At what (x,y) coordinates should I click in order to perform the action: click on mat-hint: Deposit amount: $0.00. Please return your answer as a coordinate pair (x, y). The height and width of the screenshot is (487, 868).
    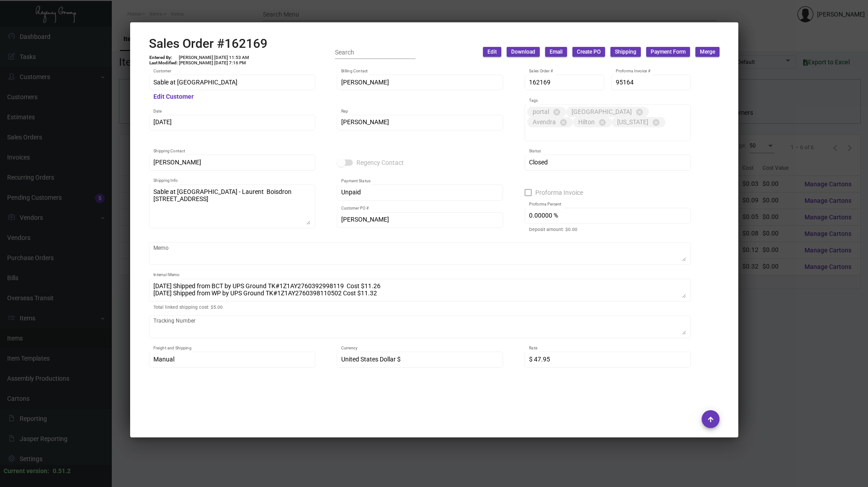
    Looking at the image, I should click on (553, 229).